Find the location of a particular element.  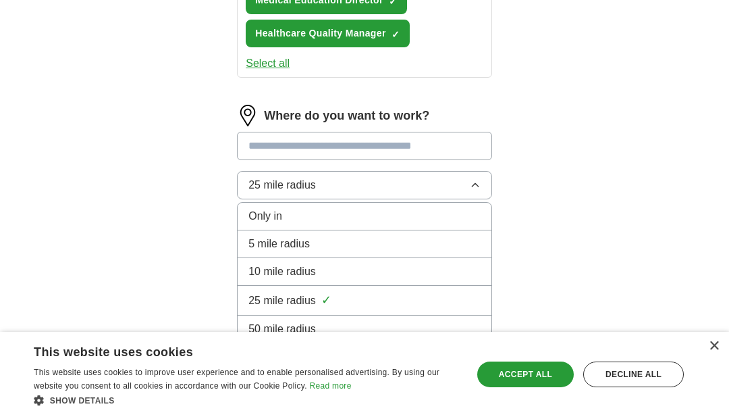

label: Where do you want to work? is located at coordinates (347, 116).